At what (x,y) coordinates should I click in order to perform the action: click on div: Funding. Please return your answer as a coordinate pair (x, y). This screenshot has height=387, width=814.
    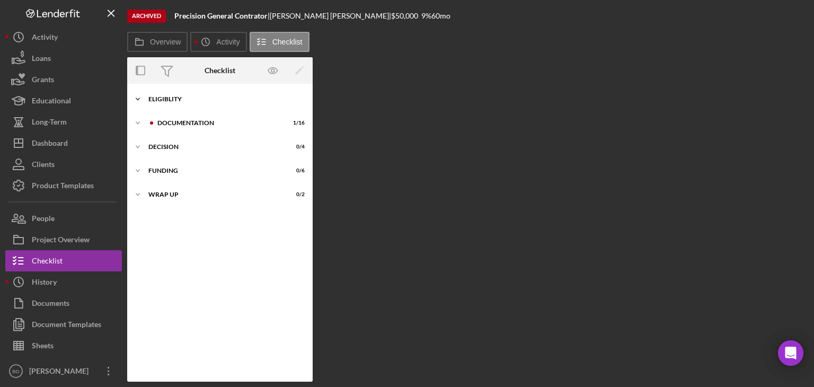
    Looking at the image, I should click on (213, 171).